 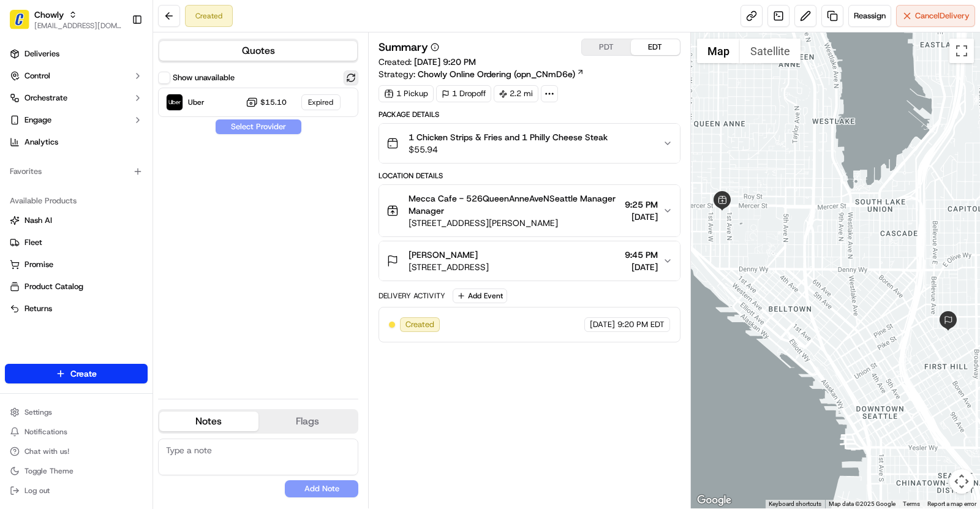 What do you see at coordinates (46, 98) in the screenshot?
I see `span: Orchestrate` at bounding box center [46, 98].